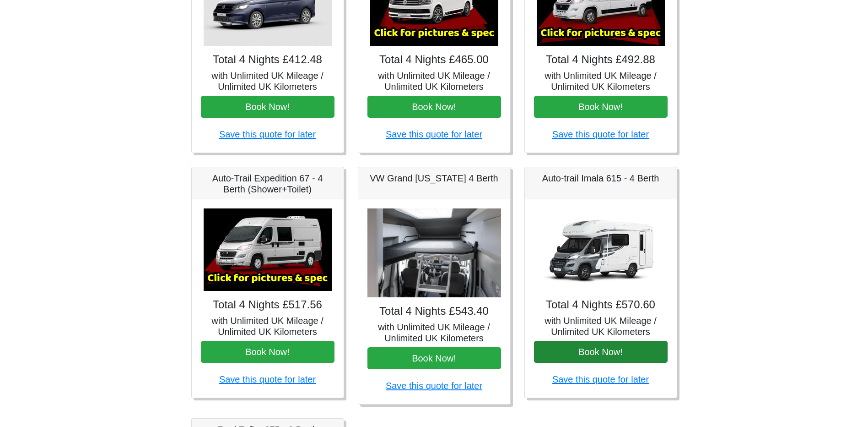 This screenshot has height=427, width=868. I want to click on h5: Auto-Trail Expedition 67 - 4 Berth (Shower+Toilet), so click(267, 184).